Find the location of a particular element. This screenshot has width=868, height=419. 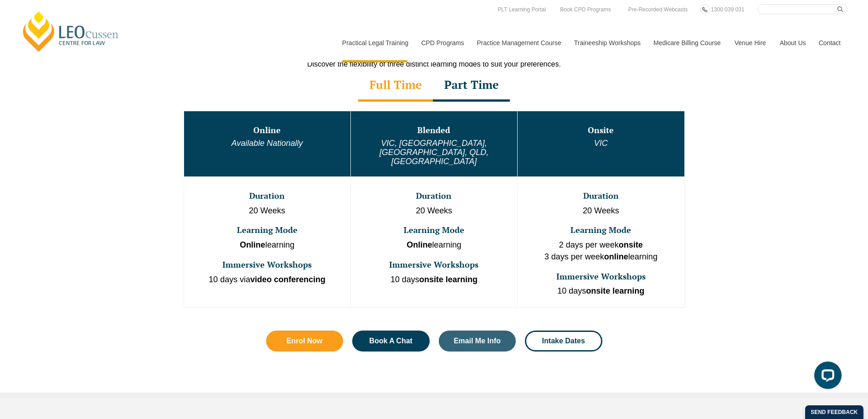

a: CPD Programs is located at coordinates (442, 43).